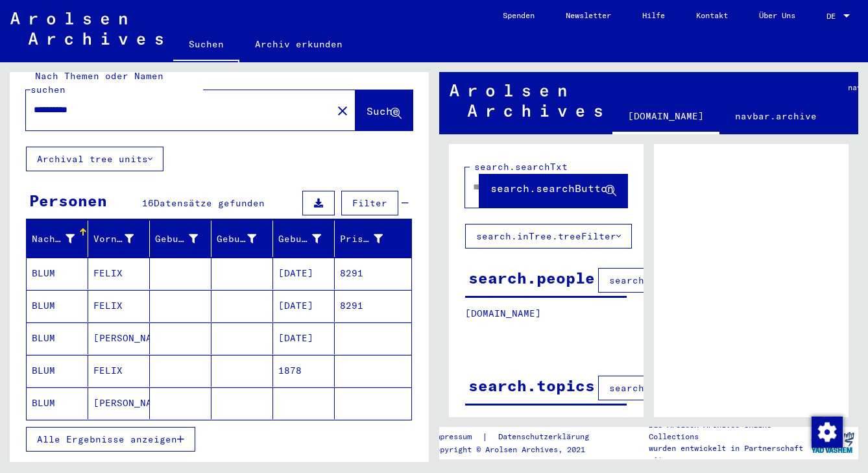 The height and width of the screenshot is (473, 868). Describe the element at coordinates (546, 435) in the screenshot. I see `p: search.topicsGrid.help-1 search.topicsGrid.help-2 search.topicsGrid.manually.` at that location.